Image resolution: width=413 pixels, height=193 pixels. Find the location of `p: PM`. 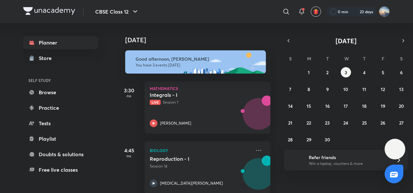

p: PM is located at coordinates (129, 96).